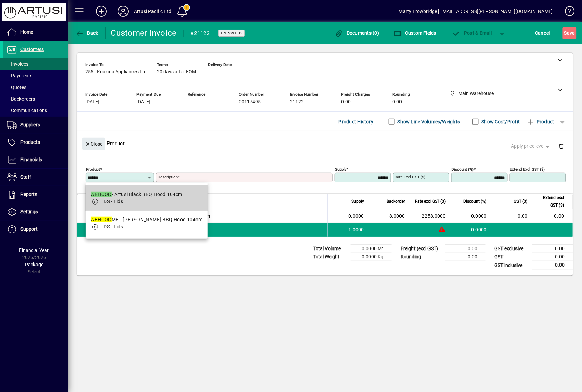  I want to click on a: Payments, so click(35, 76).